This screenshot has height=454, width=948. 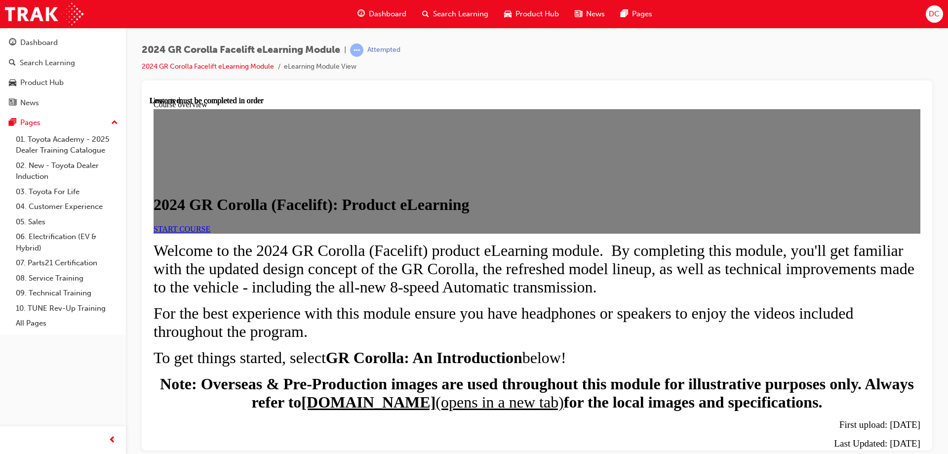 What do you see at coordinates (112, 440) in the screenshot?
I see `span: prev-icon` at bounding box center [112, 440].